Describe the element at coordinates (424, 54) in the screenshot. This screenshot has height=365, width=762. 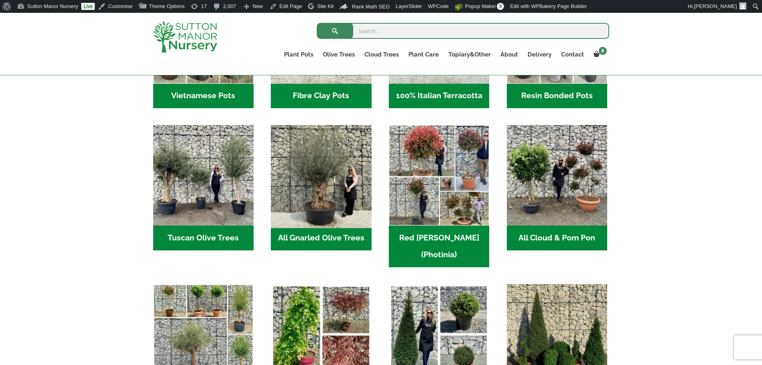
I see `a: Plant Care` at that location.